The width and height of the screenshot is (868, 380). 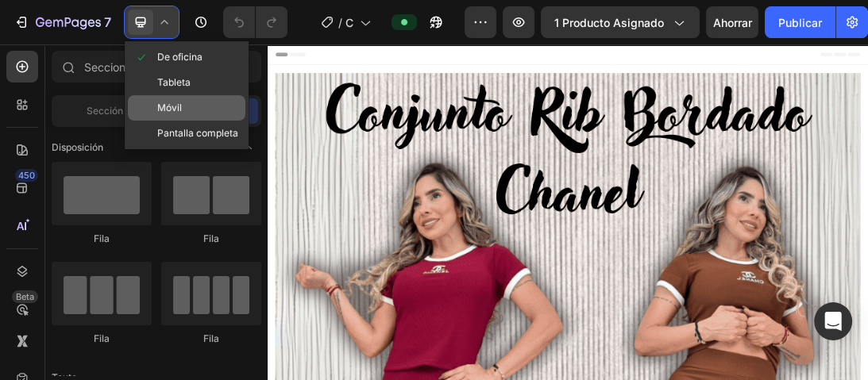 What do you see at coordinates (248, 148) in the screenshot?
I see `span: Abrir con palanca` at bounding box center [248, 148].